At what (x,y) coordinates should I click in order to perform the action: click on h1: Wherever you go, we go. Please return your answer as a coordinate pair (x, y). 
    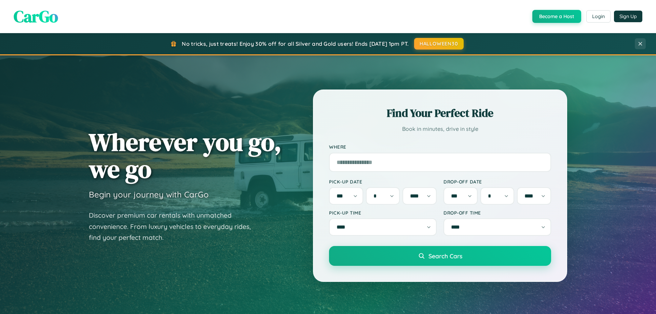
    Looking at the image, I should click on (185, 155).